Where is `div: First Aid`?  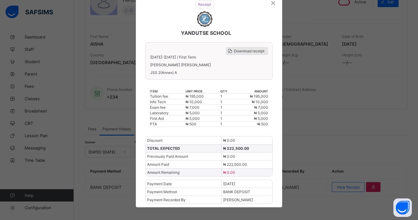
div: First Aid is located at coordinates (168, 118).